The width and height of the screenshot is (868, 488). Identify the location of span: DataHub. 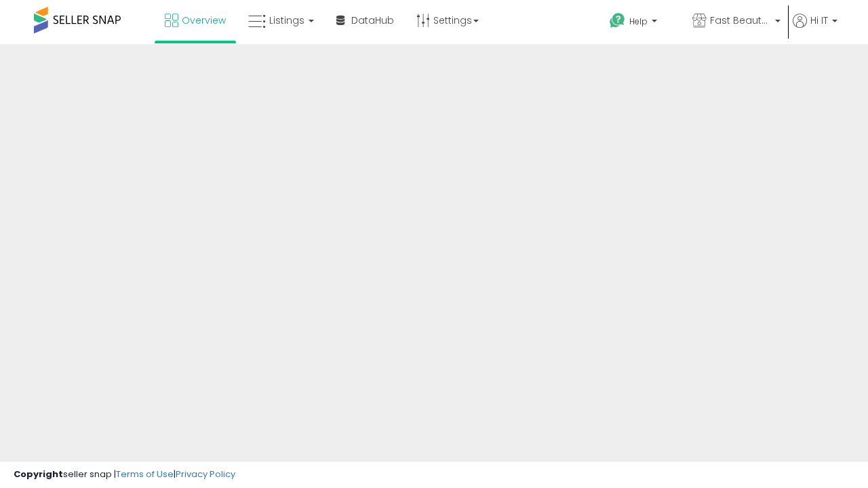
(372, 21).